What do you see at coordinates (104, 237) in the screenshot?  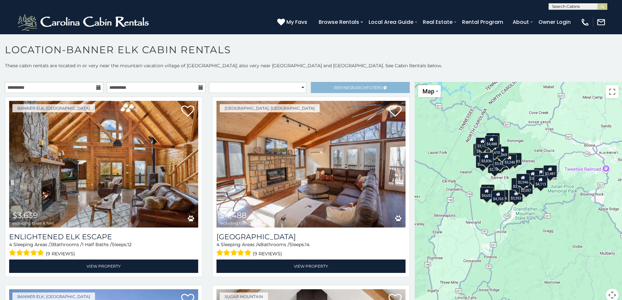 I see `h3: Enlightened Elk Escape` at bounding box center [104, 237].